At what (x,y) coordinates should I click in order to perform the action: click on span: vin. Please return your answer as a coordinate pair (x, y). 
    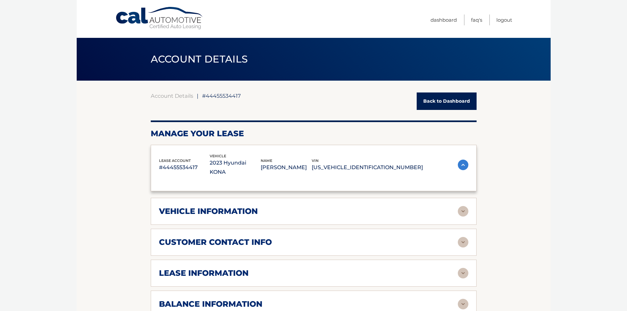
    Looking at the image, I should click on (315, 161).